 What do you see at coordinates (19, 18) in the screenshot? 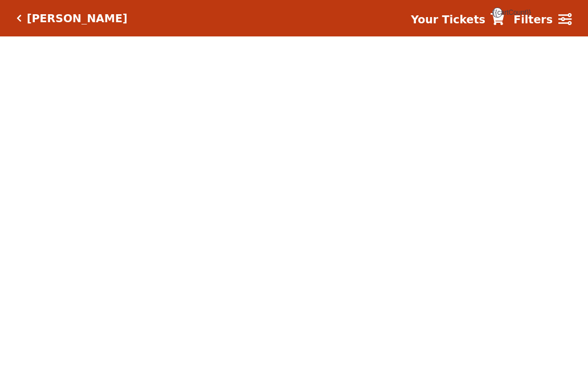
I see `a: Click here to go back to filters` at bounding box center [19, 18].